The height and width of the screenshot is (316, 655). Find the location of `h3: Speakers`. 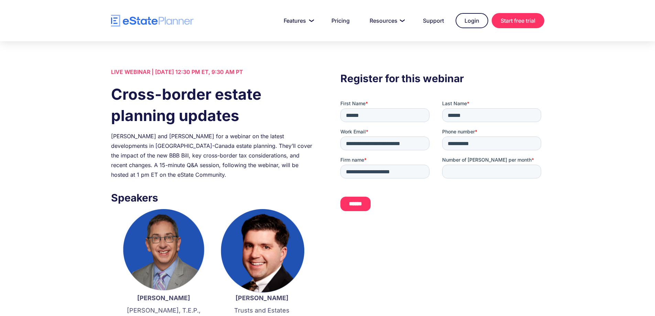

h3: Speakers is located at coordinates (213, 198).